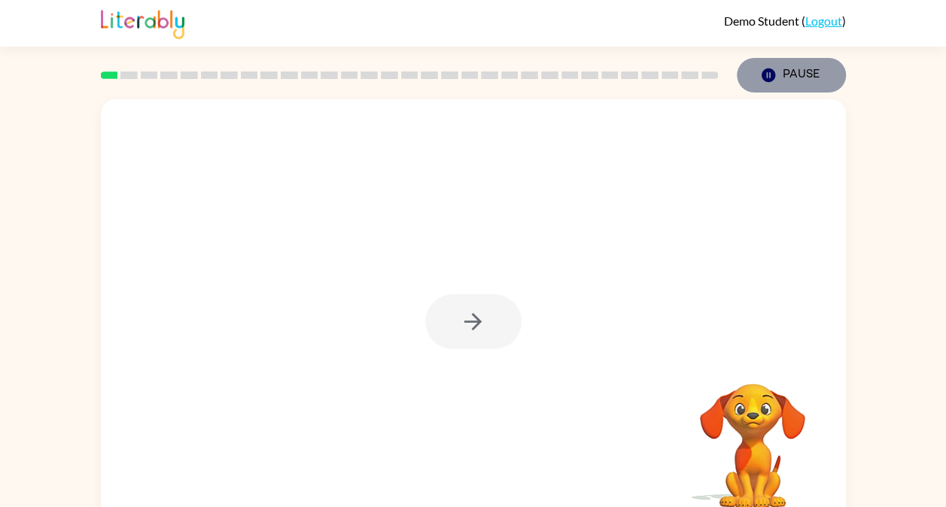 The image size is (946, 507). What do you see at coordinates (823, 20) in the screenshot?
I see `a: Logout` at bounding box center [823, 20].